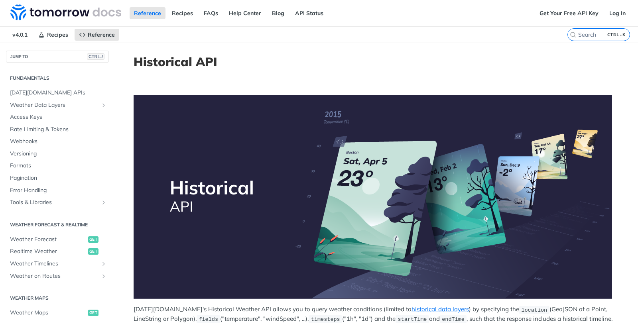 The width and height of the screenshot is (638, 324). Describe the element at coordinates (57, 78) in the screenshot. I see `h2: Fundamentals` at that location.